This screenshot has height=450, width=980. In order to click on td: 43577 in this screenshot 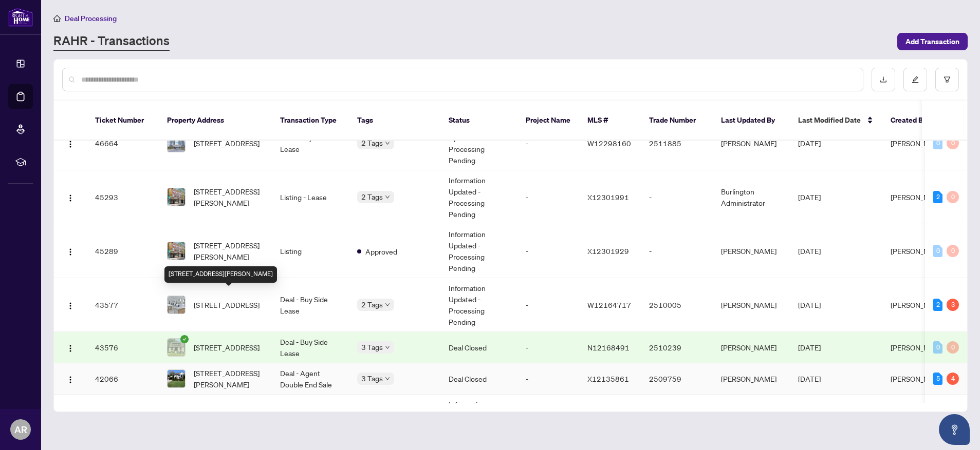, I will do `click(123, 305)`.